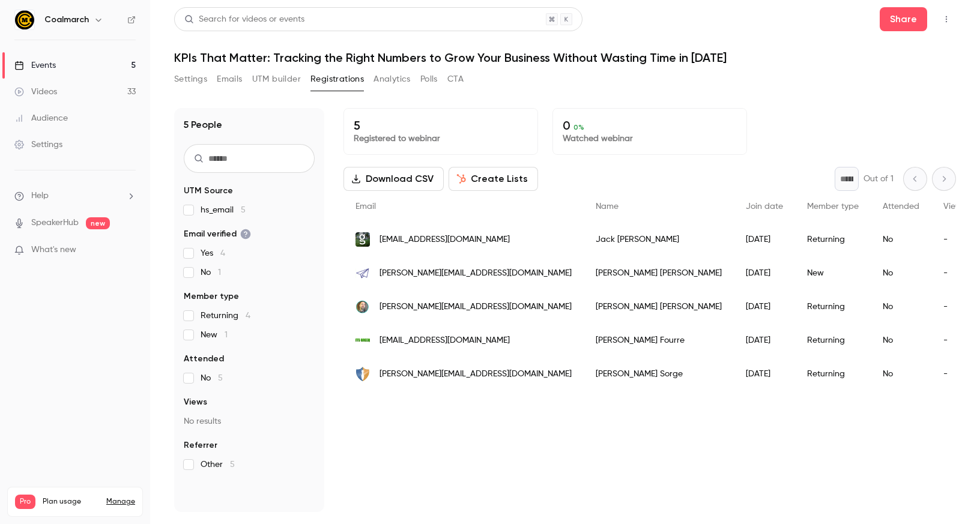 This screenshot has height=524, width=980. I want to click on span: Email verified, so click(217, 234).